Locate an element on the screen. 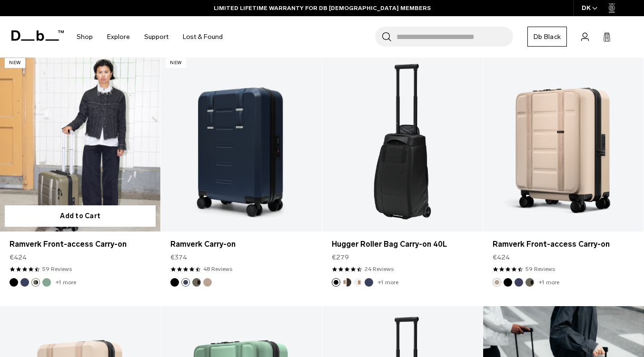  a: Explore is located at coordinates (119, 37).